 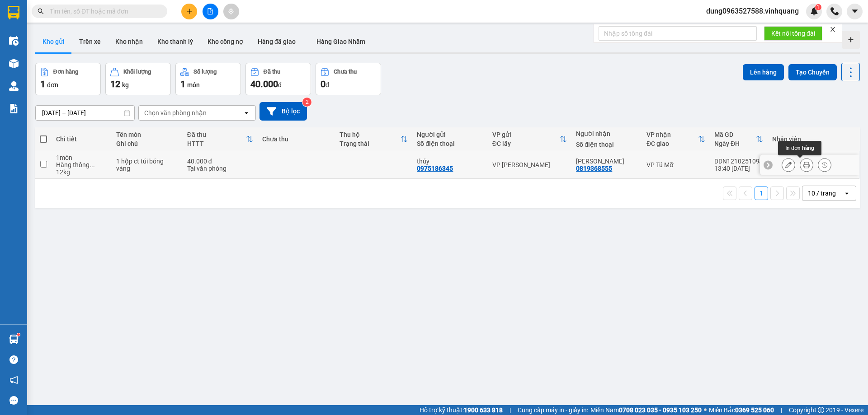 I want to click on div: ĐC lấy, so click(x=526, y=144).